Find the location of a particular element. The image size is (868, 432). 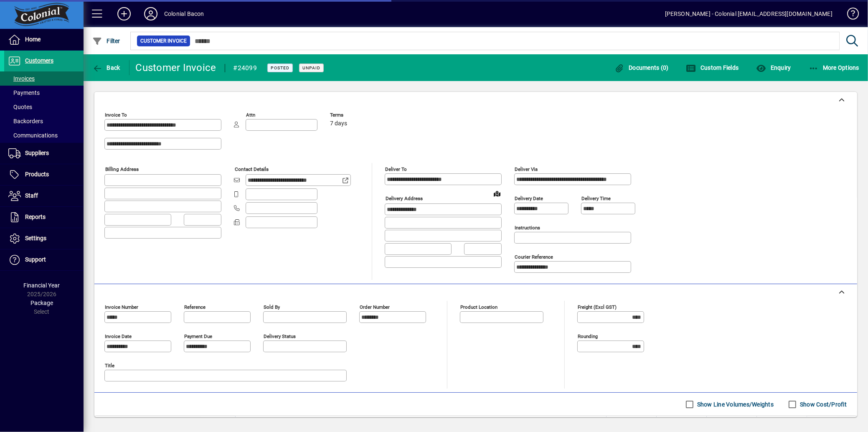

div: #24099 is located at coordinates (245, 68).